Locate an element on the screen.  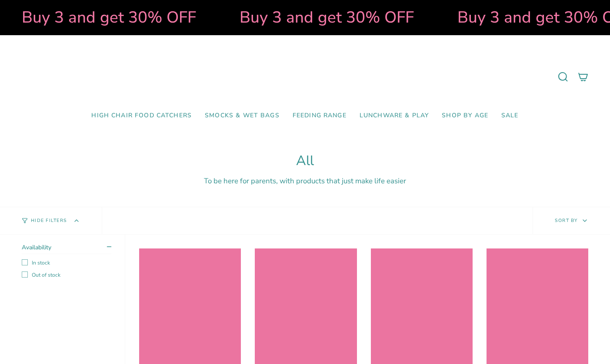
label: In stock is located at coordinates (66, 263).